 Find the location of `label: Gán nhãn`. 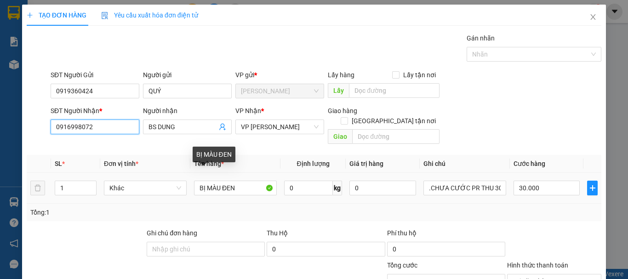

label: Gán nhãn is located at coordinates (480, 38).